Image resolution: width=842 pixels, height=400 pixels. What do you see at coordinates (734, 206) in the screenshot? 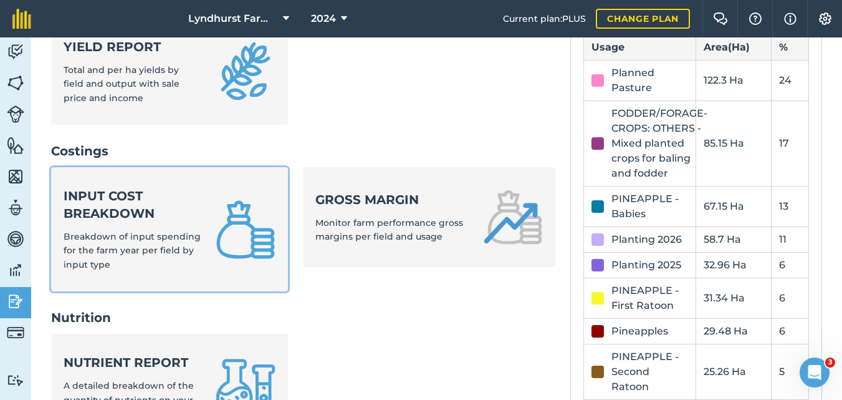
I see `td: 67.15 Ha` at bounding box center [734, 206].